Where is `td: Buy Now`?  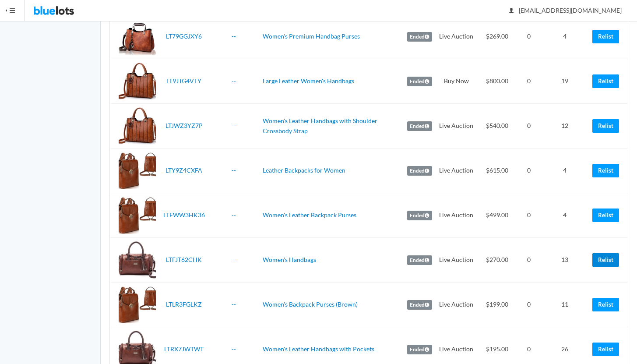
td: Buy Now is located at coordinates (456, 81).